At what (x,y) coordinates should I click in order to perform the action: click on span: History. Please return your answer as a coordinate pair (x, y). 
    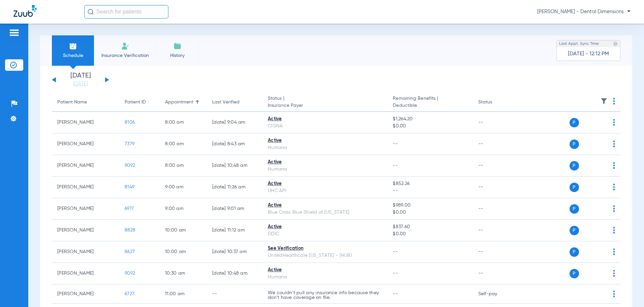
    Looking at the image, I should click on (178, 56).